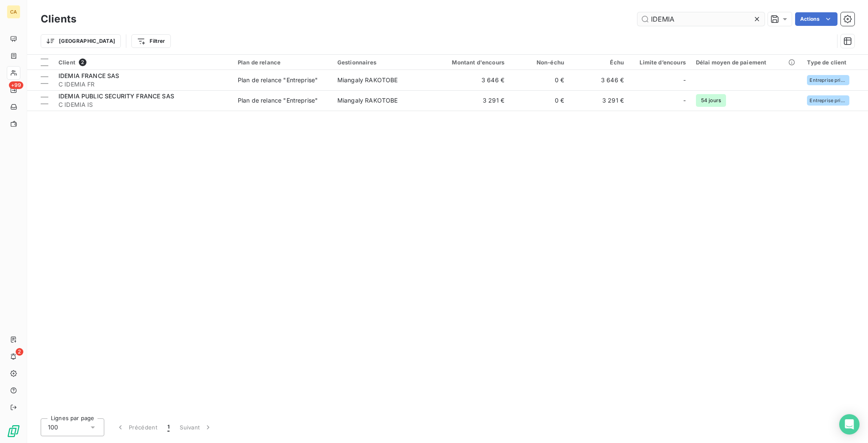 This screenshot has width=868, height=443. I want to click on input: Rechercher, so click(701, 19).